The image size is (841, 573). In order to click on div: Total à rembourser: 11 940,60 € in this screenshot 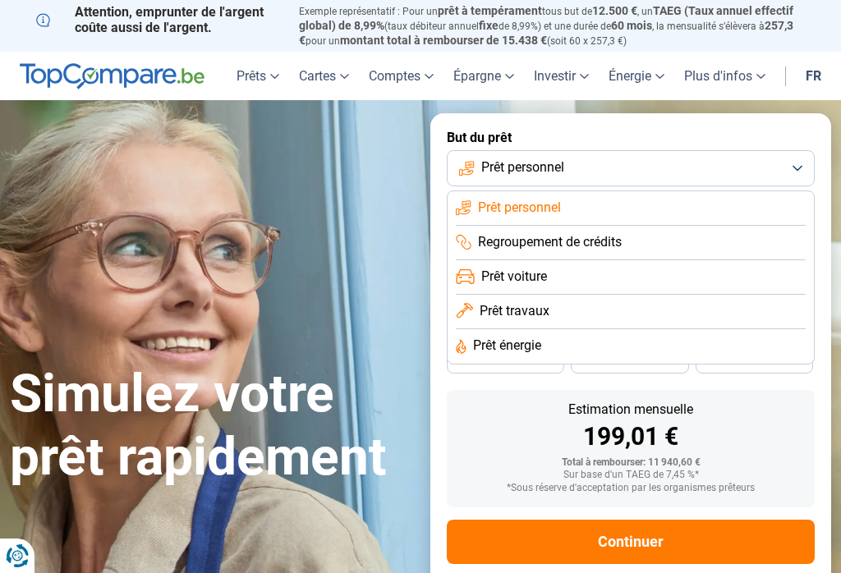, I will do `click(631, 463)`.